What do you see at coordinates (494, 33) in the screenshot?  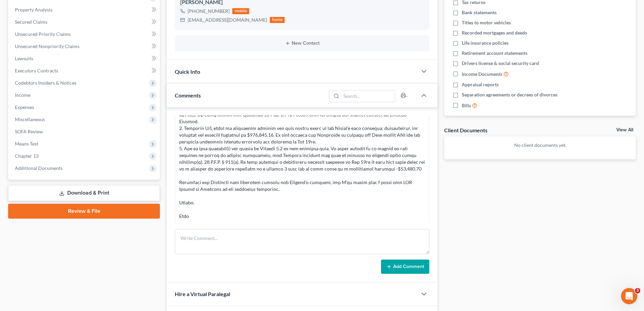 I see `span: Recorded mortgages and deeds` at bounding box center [494, 33].